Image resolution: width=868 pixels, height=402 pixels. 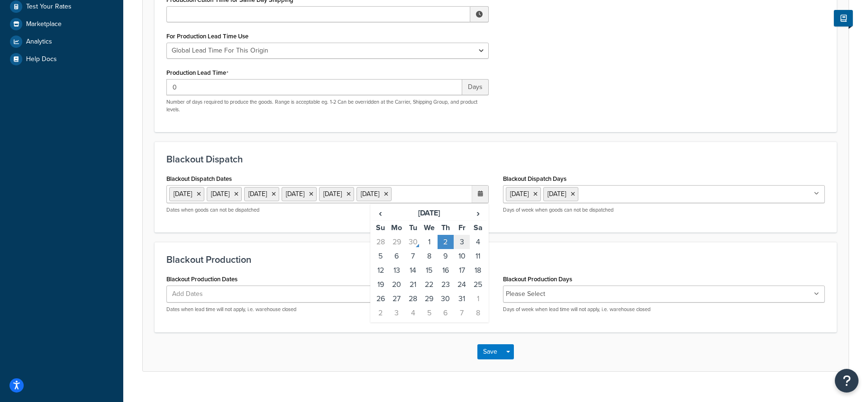 I want to click on a: Help Docs, so click(x=62, y=59).